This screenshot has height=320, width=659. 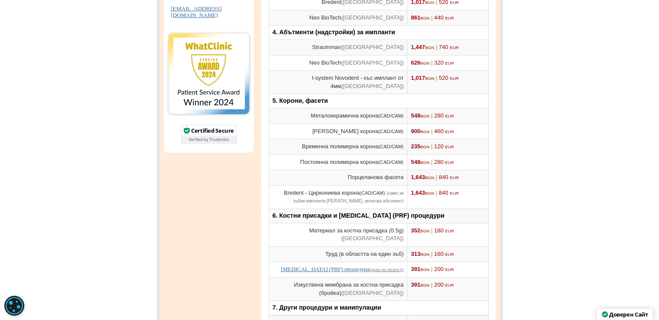 What do you see at coordinates (435, 78) in the screenshot?
I see `span: 1,017` at bounding box center [435, 78].